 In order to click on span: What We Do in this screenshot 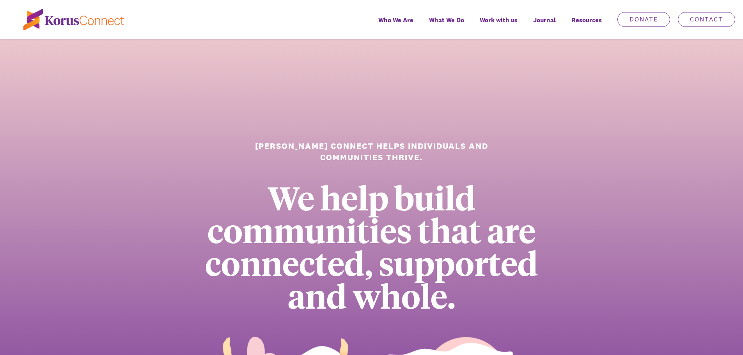, I will do `click(446, 20)`.